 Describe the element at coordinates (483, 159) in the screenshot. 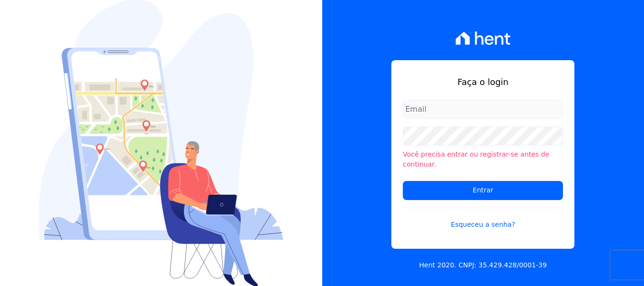

I see `li: Você precisa entrar ou registrar-se antes de continuar.` at that location.